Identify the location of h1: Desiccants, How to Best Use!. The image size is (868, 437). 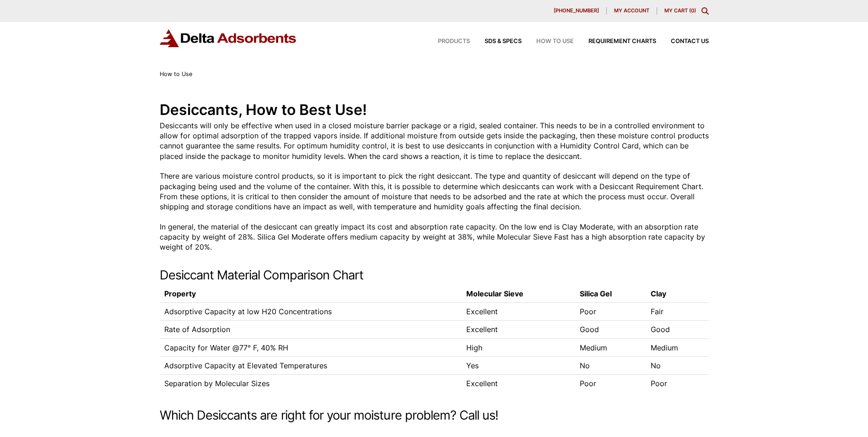
(434, 110).